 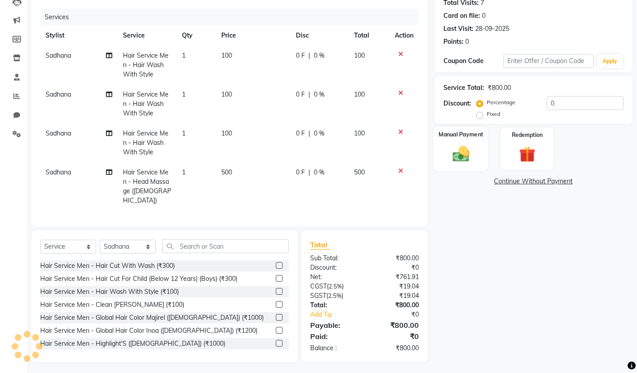 What do you see at coordinates (492, 29) in the screenshot?
I see `div: 28-09-2025` at bounding box center [492, 29].